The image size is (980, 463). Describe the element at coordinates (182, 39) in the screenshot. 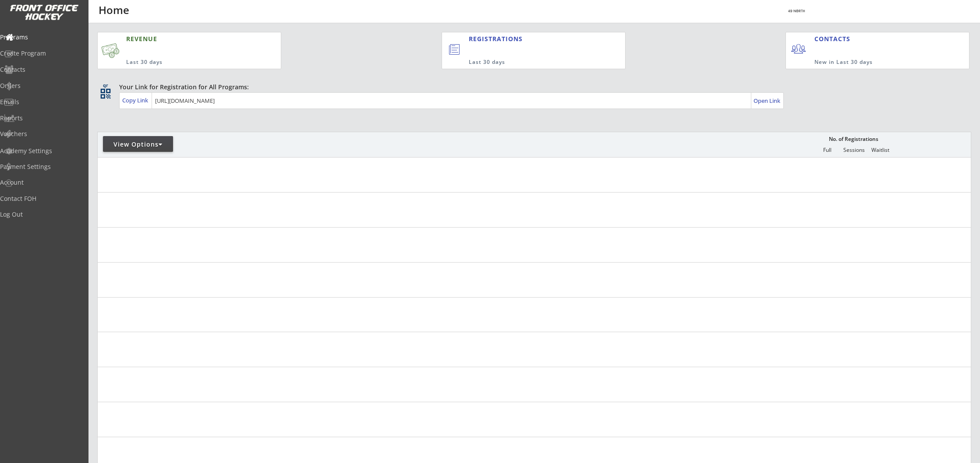

I see `div: REVENUE` at that location.